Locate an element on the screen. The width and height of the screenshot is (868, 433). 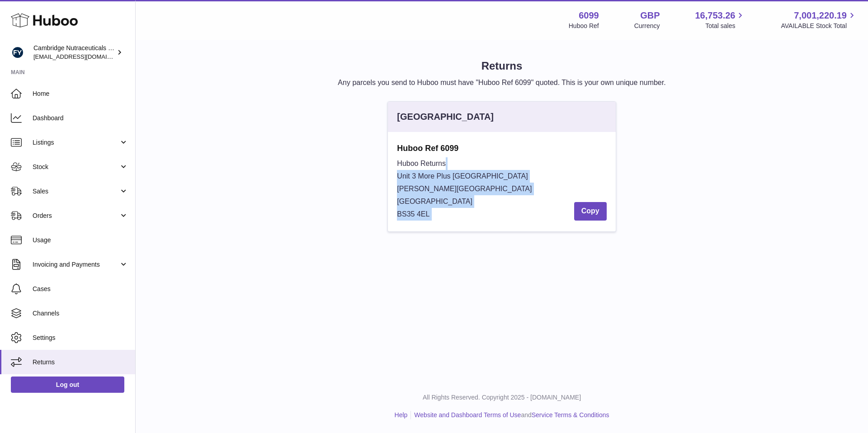
span: Dashboard is located at coordinates (80, 118).